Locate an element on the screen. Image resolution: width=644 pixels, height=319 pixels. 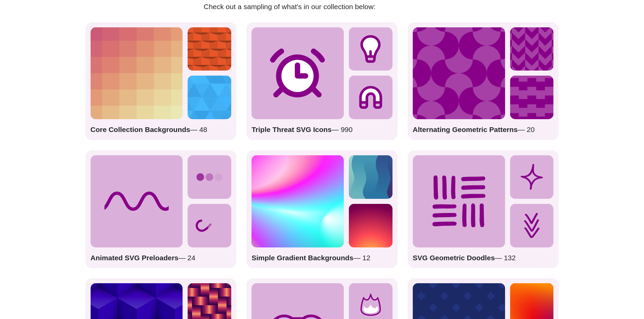
strong: Core Collection Backgrounds is located at coordinates (141, 129).